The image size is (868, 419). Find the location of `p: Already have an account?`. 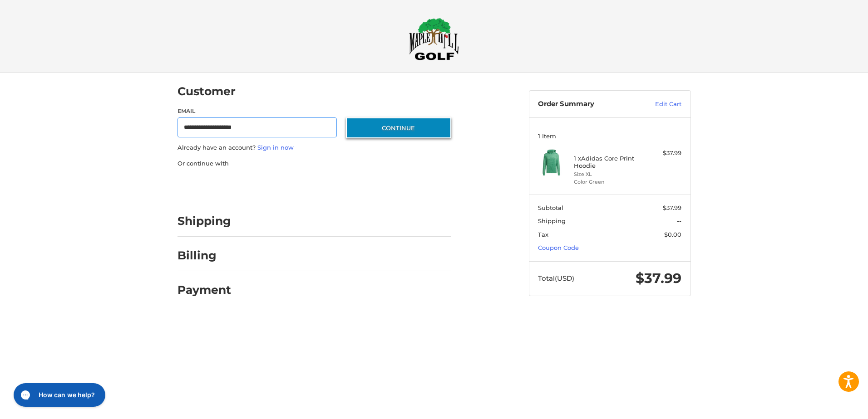

p: Already have an account? is located at coordinates (314, 148).